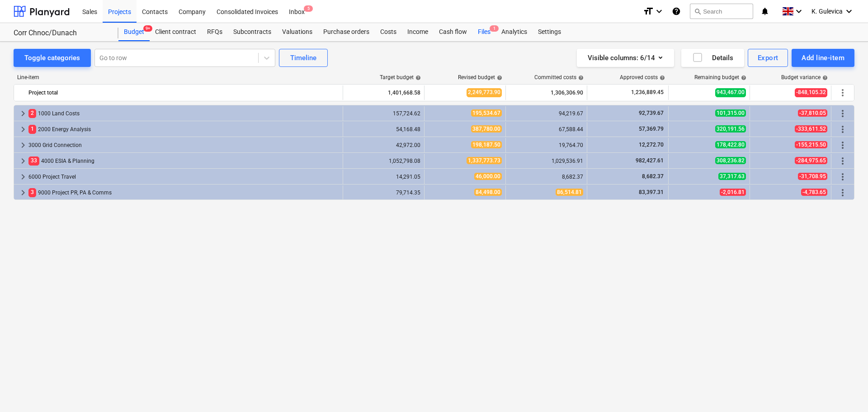  I want to click on div: Revised budget, so click(480, 78).